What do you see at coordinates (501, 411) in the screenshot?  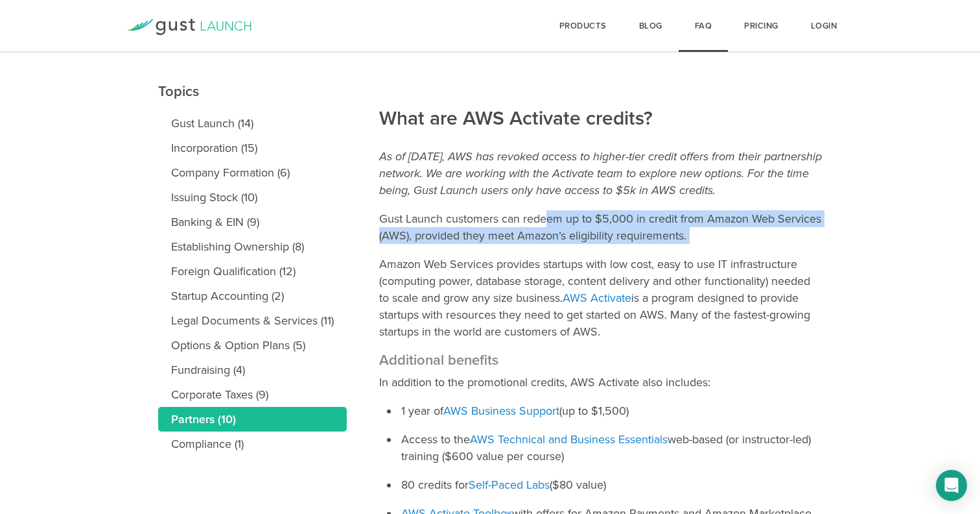 I see `a: AWS Business Support` at bounding box center [501, 411].